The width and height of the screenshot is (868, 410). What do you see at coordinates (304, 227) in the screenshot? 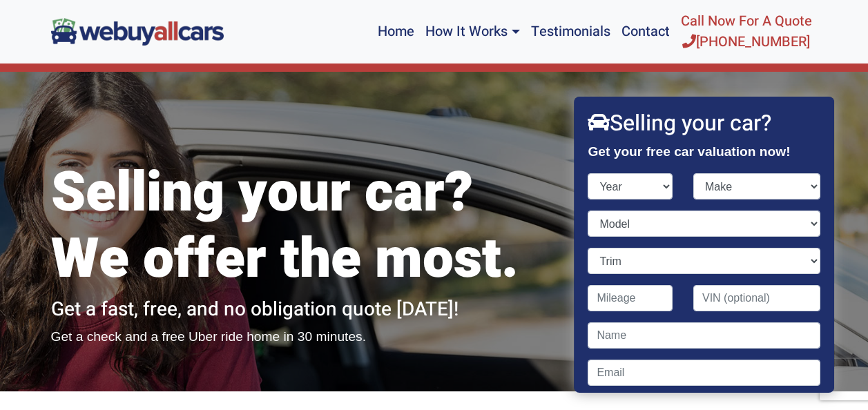
I see `h1: Selling your car? We offer the most.` at bounding box center [304, 227].